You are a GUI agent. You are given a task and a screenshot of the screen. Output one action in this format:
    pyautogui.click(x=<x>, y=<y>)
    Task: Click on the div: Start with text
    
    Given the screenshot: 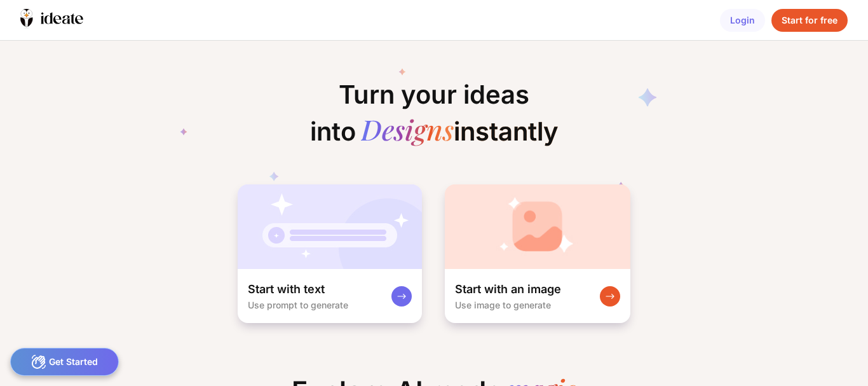 What is the action you would take?
    pyautogui.click(x=286, y=289)
    